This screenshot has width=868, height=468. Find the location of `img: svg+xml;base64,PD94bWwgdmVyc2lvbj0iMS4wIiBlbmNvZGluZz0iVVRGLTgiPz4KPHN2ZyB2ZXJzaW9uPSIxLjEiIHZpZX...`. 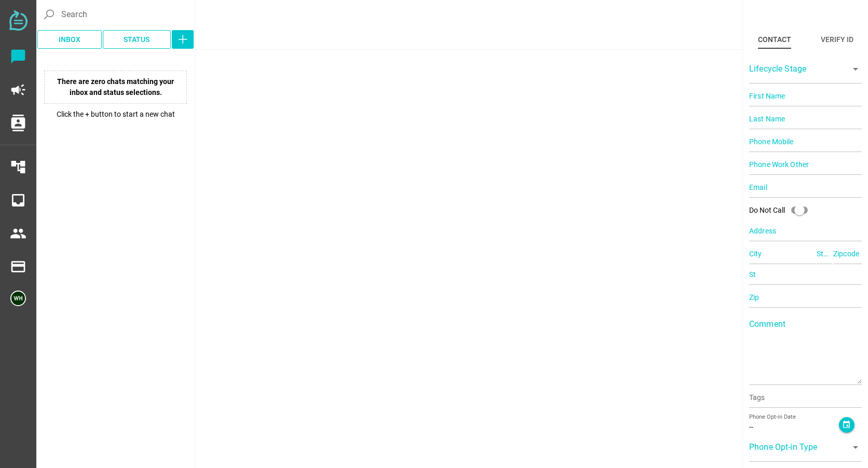

img: svg+xml;base64,PD94bWwgdmVyc2lvbj0iMS4wIiBlbmNvZGluZz0iVVRGLTgiPz4KPHN2ZyB2ZXJzaW9uPSIxLjEiIHZpZX... is located at coordinates (18, 20).